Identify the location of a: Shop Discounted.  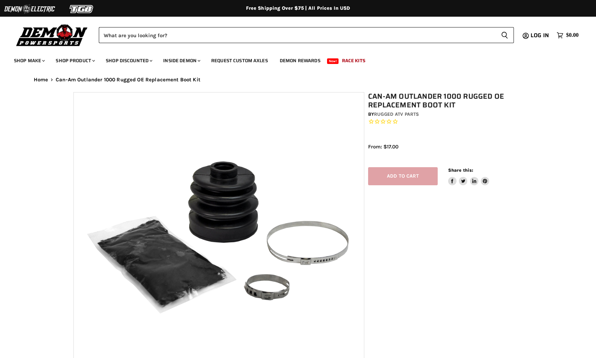
(128, 60).